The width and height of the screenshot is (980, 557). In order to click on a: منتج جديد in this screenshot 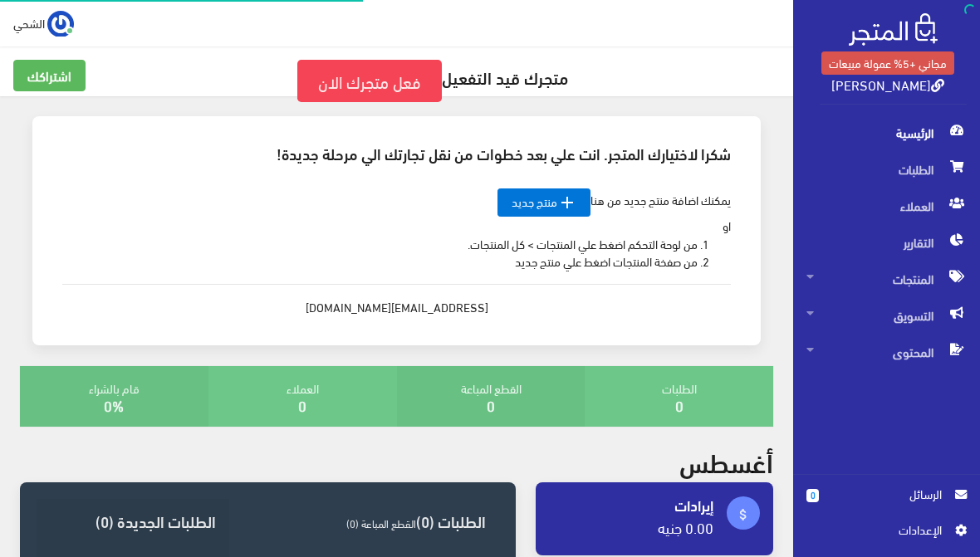, I will do `click(544, 202)`.